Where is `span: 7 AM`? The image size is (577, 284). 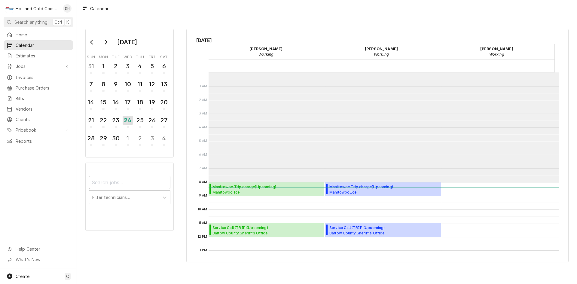
span: 7 AM is located at coordinates (203, 168).